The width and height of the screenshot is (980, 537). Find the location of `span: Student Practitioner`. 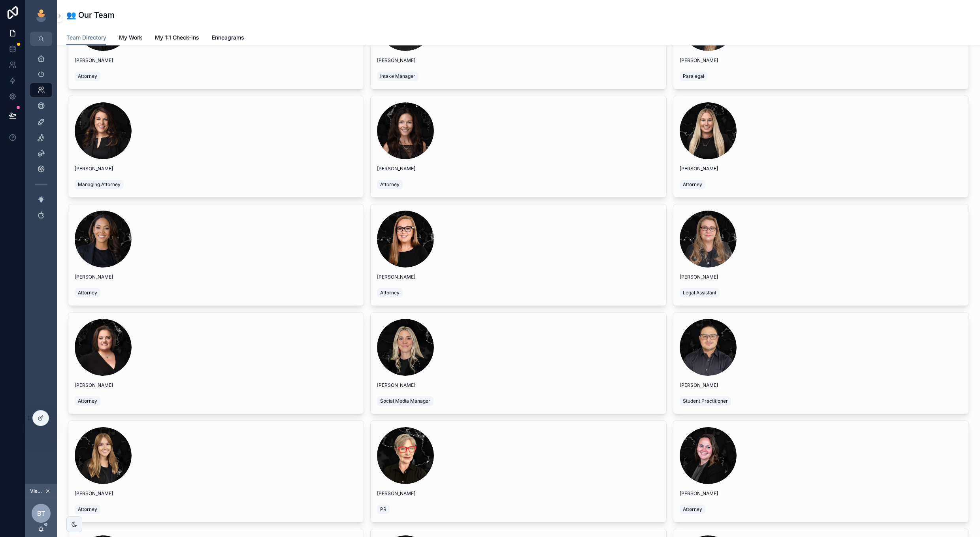

span: Student Practitioner is located at coordinates (705, 401).